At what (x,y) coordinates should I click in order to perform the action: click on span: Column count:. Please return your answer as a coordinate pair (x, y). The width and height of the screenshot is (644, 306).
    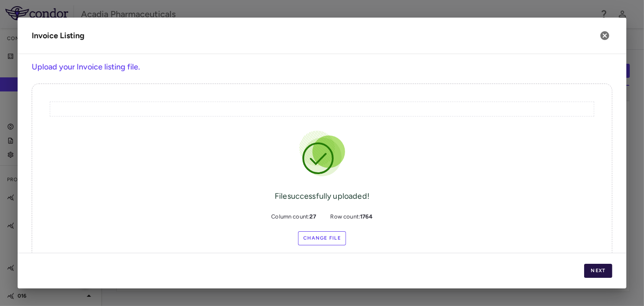
    Looking at the image, I should click on (293, 217).